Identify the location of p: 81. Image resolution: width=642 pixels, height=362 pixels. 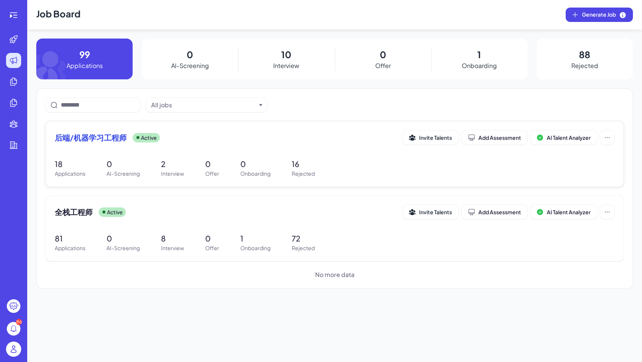
(70, 239).